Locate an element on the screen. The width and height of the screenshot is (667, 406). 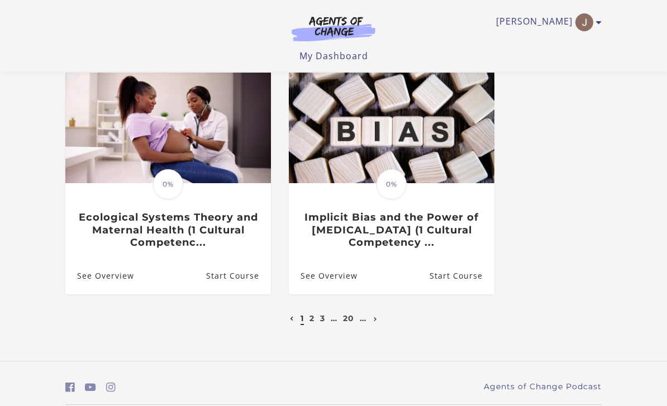
h3: Ecological Systems Theory and Maternal Health (1 Cultural Competenc... is located at coordinates (168, 230).